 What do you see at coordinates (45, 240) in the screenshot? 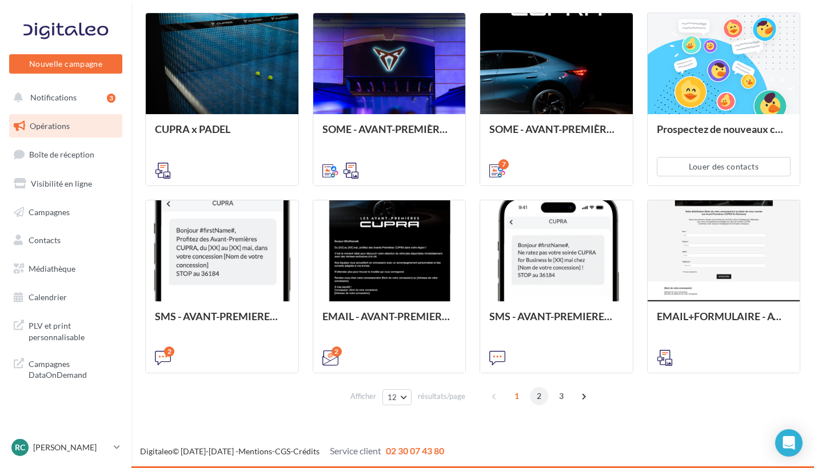
I see `span: Contacts` at bounding box center [45, 240].